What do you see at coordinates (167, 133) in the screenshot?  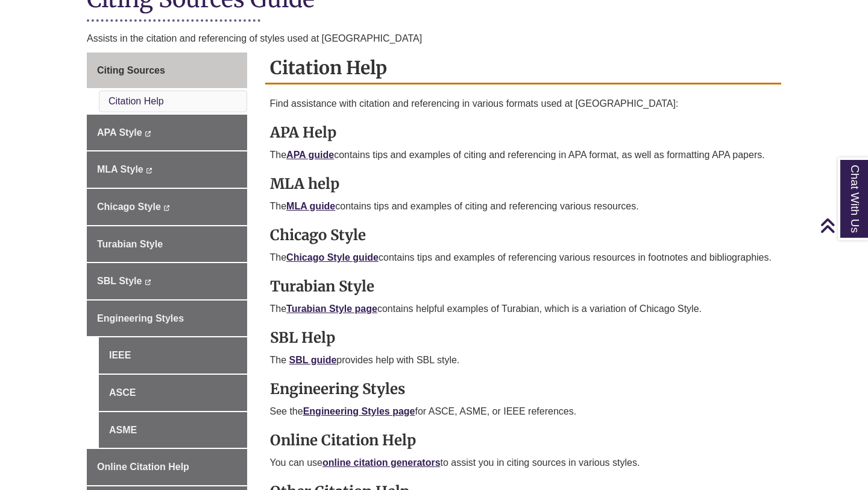 I see `a: APA Style` at bounding box center [167, 133].